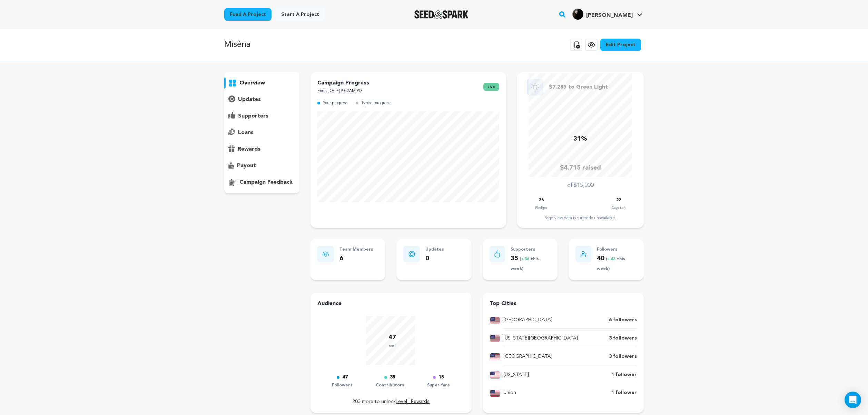 This screenshot has height=415, width=868. Describe the element at coordinates (541, 208) in the screenshot. I see `p: Pledges` at that location.